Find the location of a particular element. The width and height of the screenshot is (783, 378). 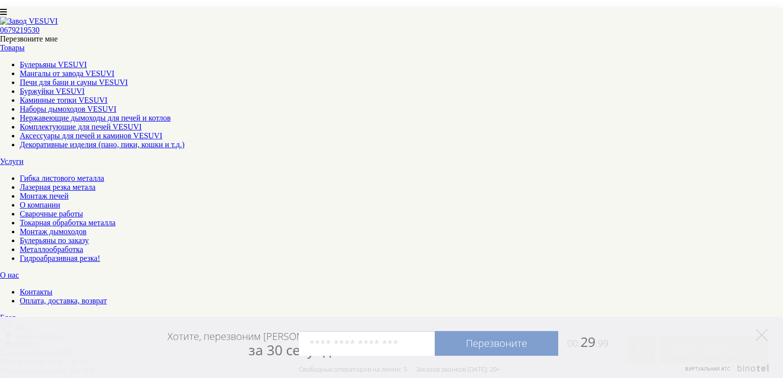

a: Сварочные работы is located at coordinates (51, 213).